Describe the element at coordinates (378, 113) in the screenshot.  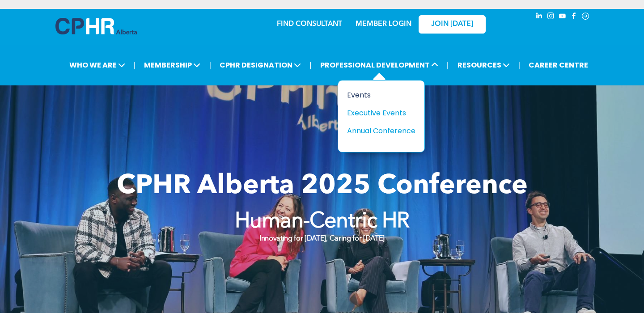
I see `div: Executive Events` at that location.